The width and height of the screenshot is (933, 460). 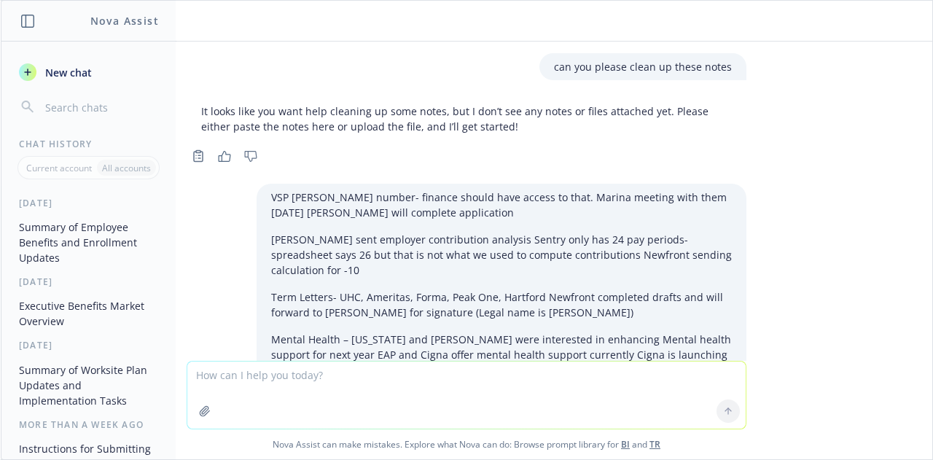 What do you see at coordinates (501, 305) in the screenshot?
I see `p: Term Letters- UHC, Ameritas, Forma, Peak One, Hartford Newfront completed drafts and will forward...` at bounding box center [501, 305].